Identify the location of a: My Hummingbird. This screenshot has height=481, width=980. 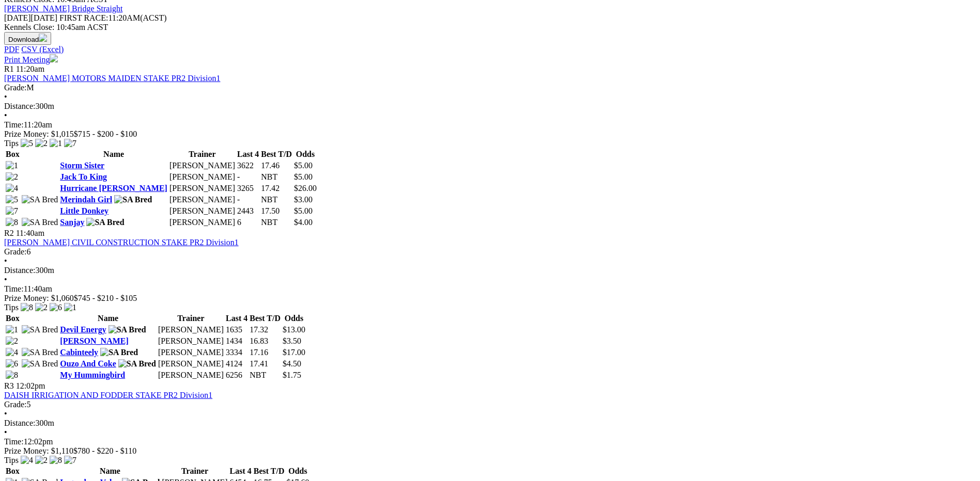
(93, 375).